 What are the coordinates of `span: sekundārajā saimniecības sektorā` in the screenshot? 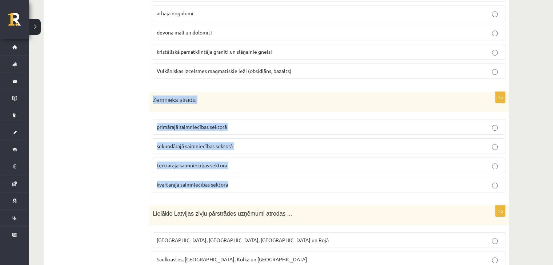 It's located at (194, 146).